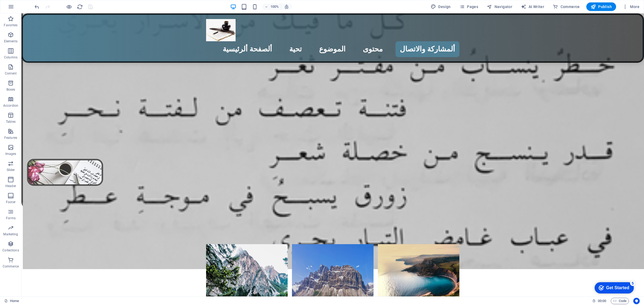  What do you see at coordinates (10, 58) in the screenshot?
I see `p: Columns` at bounding box center [10, 58].